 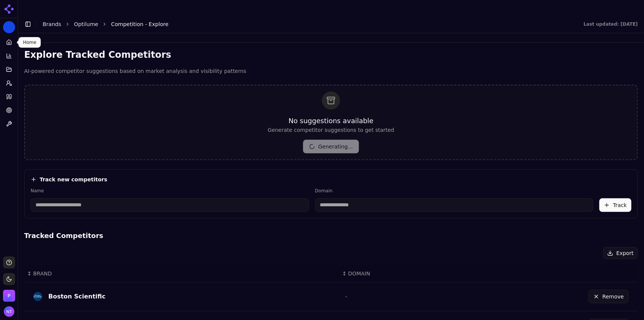 What do you see at coordinates (331, 130) in the screenshot?
I see `p: Generate competitor suggestions to get started` at bounding box center [331, 130].